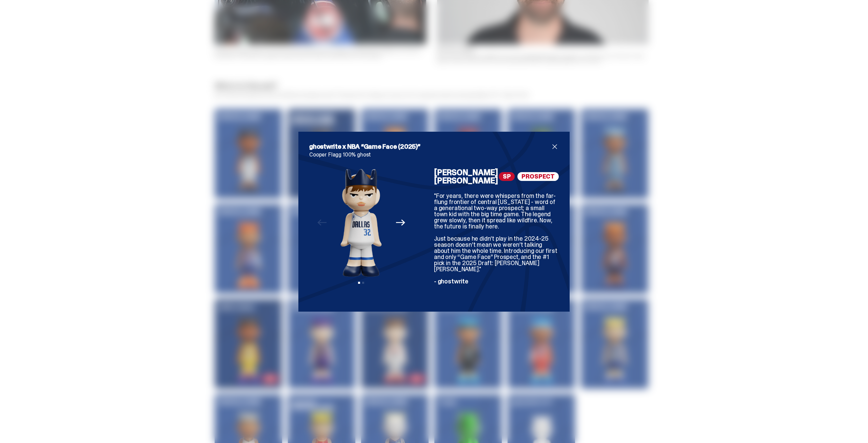  What do you see at coordinates (359, 283) in the screenshot?
I see `button: View slide 1` at bounding box center [359, 283].